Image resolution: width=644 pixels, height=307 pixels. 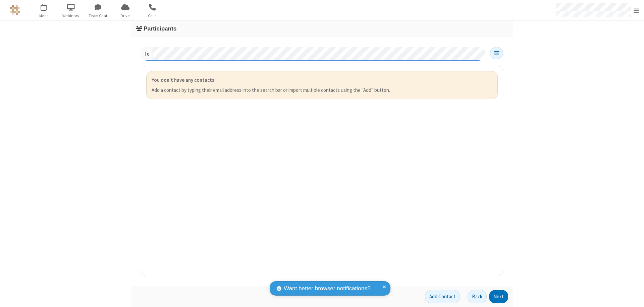 I want to click on span: Meet, so click(x=44, y=16).